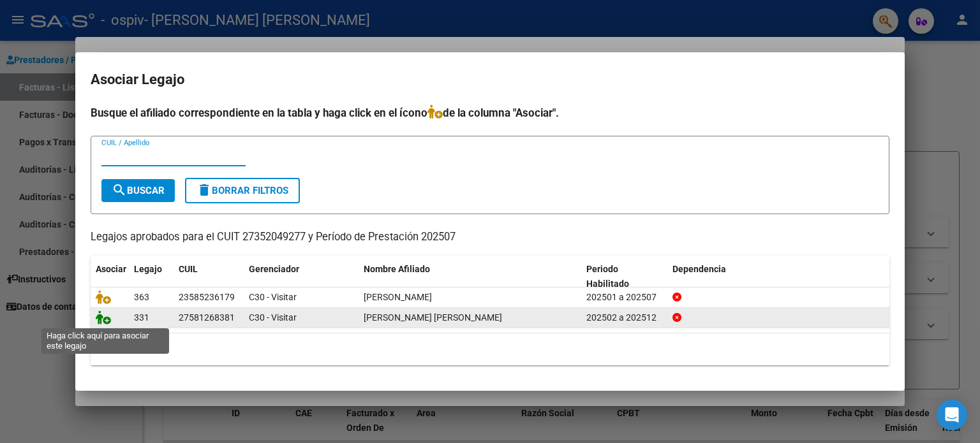  Describe the element at coordinates (397, 269) in the screenshot. I see `span: Nombre Afiliado` at that location.